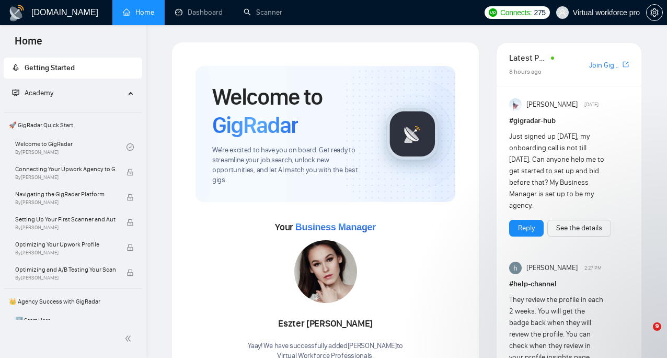 Image resolution: width=667 pixels, height=358 pixels. Describe the element at coordinates (655, 13) in the screenshot. I see `button: setting` at that location.